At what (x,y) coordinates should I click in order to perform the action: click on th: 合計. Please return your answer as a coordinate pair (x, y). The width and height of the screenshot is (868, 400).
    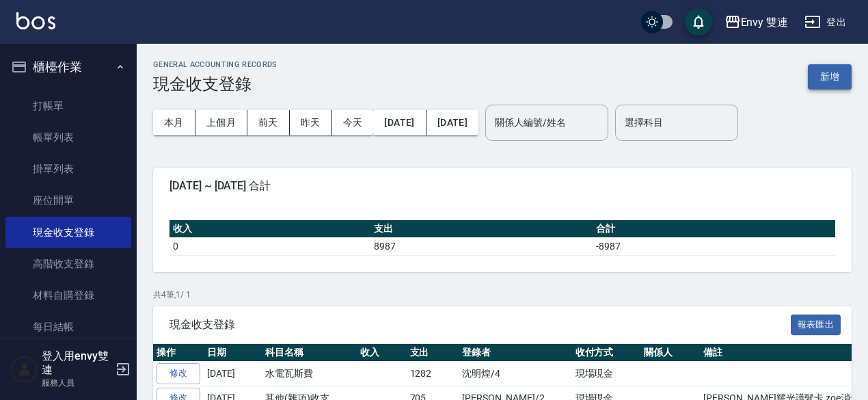
    Looking at the image, I should click on (714, 229).